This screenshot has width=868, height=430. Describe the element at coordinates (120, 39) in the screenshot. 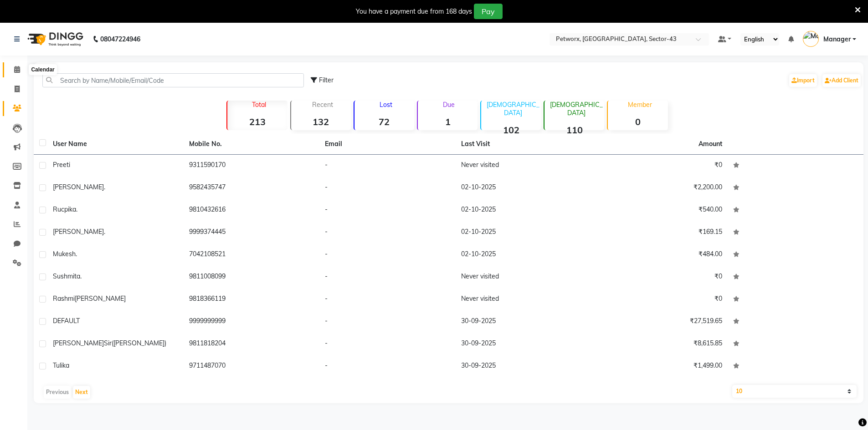

I see `b: 08047224946` at that location.